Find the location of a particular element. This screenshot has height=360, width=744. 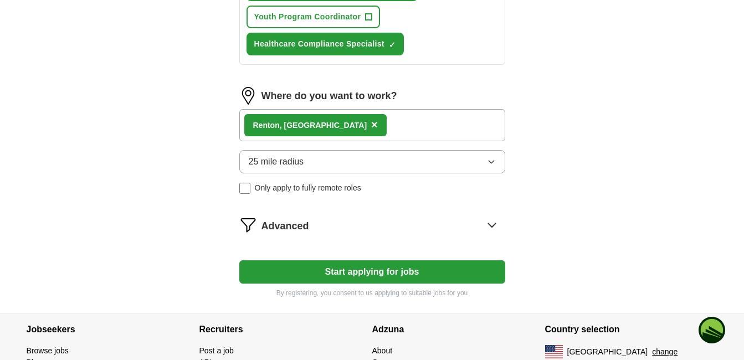

span: Advanced is located at coordinates (285, 226).